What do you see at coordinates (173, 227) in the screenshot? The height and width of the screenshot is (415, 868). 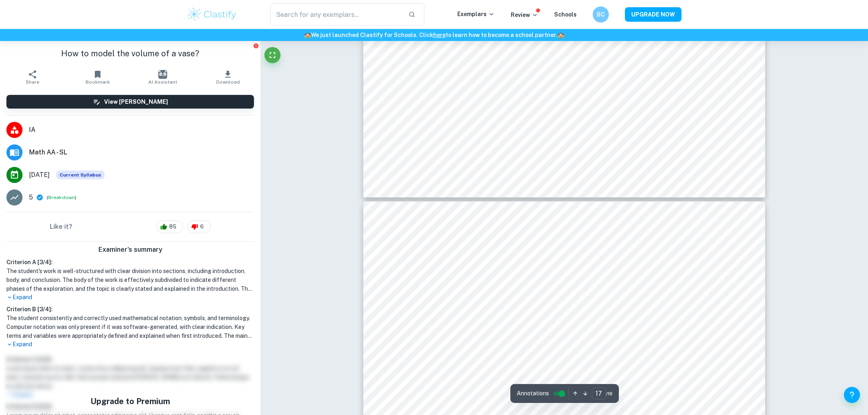 I see `span: 85` at bounding box center [173, 227].